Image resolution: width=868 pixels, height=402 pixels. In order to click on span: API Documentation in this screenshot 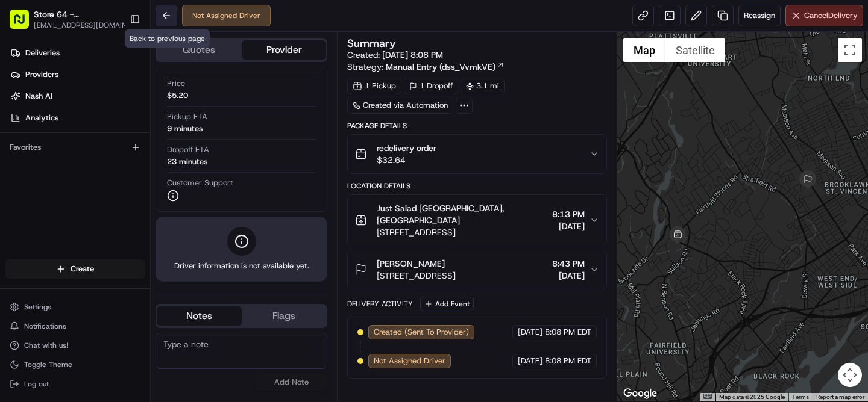, I will do `click(153, 180)`.